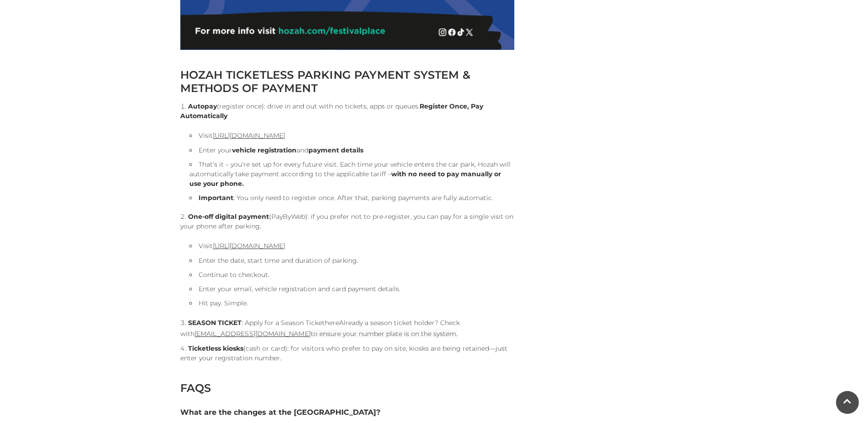 This screenshot has width=868, height=423. What do you see at coordinates (332, 323) in the screenshot?
I see `a: here` at bounding box center [332, 323].